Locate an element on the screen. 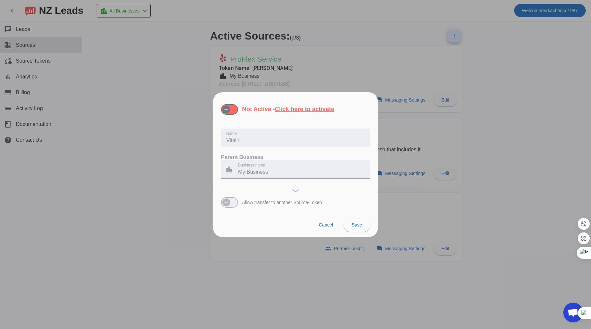 This screenshot has width=591, height=329. span: Save is located at coordinates (357, 225).